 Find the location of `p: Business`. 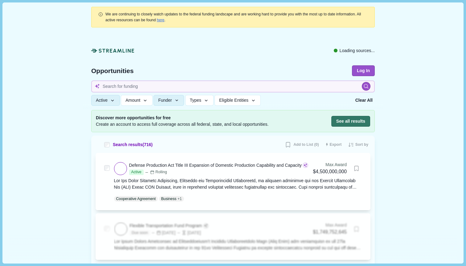

p: Business is located at coordinates (169, 199).